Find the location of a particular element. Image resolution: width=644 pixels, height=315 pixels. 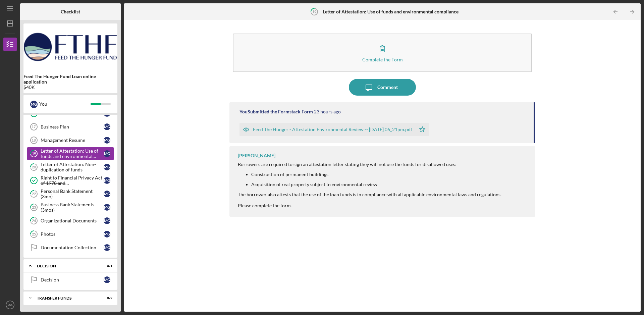

div: You Submitted the Formstack Form is located at coordinates (276, 112).